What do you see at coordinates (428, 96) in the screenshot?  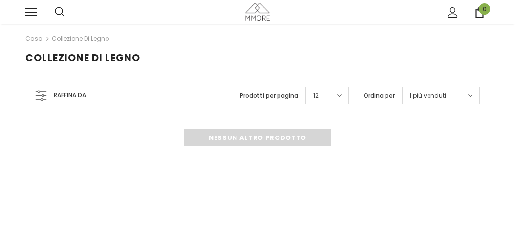 I see `span: I più venduti` at bounding box center [428, 96].